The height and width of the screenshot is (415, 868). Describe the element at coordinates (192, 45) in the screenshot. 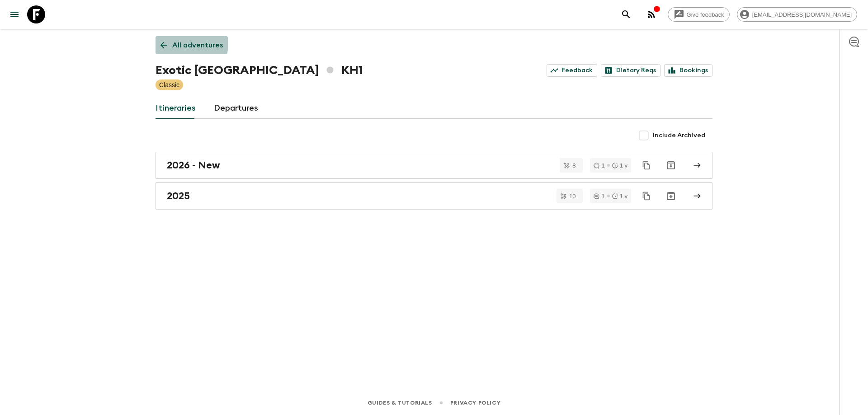

I see `a: All adventures` at that location.